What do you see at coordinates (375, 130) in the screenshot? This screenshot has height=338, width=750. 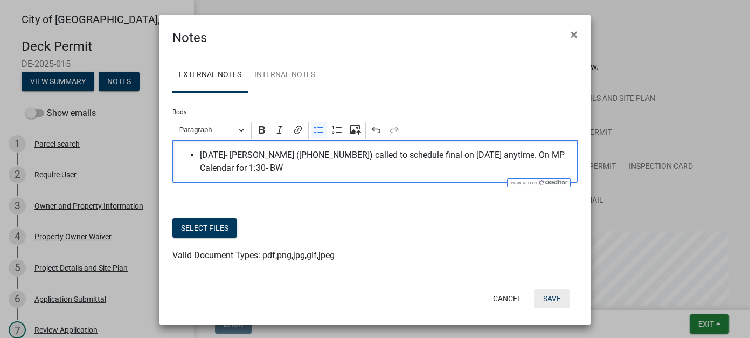 I see `div: Editor toolbar` at bounding box center [375, 130].